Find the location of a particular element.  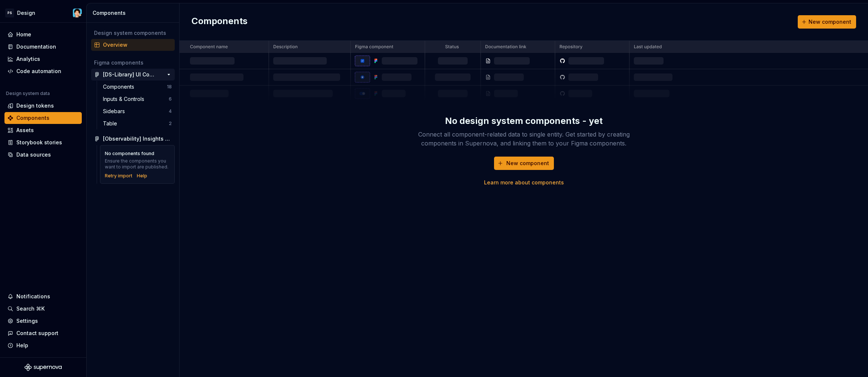

button: PSDesignLeo is located at coordinates (43, 13).